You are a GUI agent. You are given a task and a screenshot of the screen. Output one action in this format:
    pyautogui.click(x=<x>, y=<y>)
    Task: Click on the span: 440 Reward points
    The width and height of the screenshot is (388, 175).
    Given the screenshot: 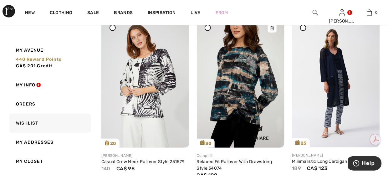 What is the action you would take?
    pyautogui.click(x=39, y=59)
    